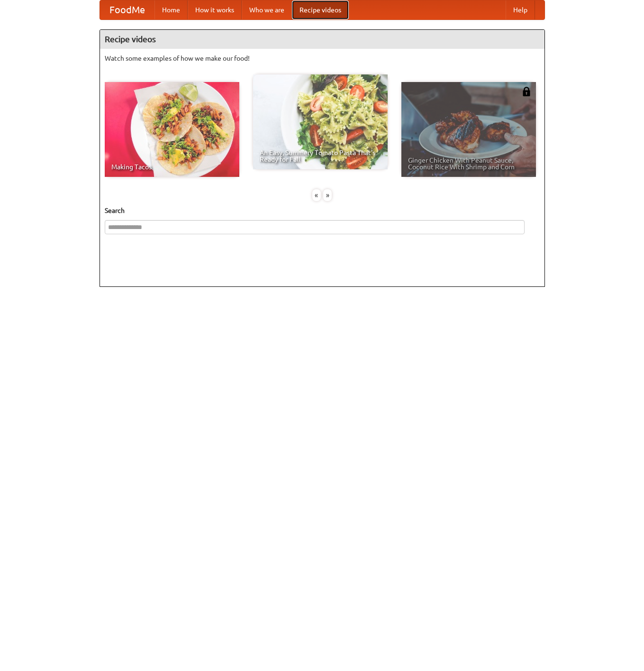 The image size is (644, 671). Describe the element at coordinates (171, 10) in the screenshot. I see `a: Home` at that location.